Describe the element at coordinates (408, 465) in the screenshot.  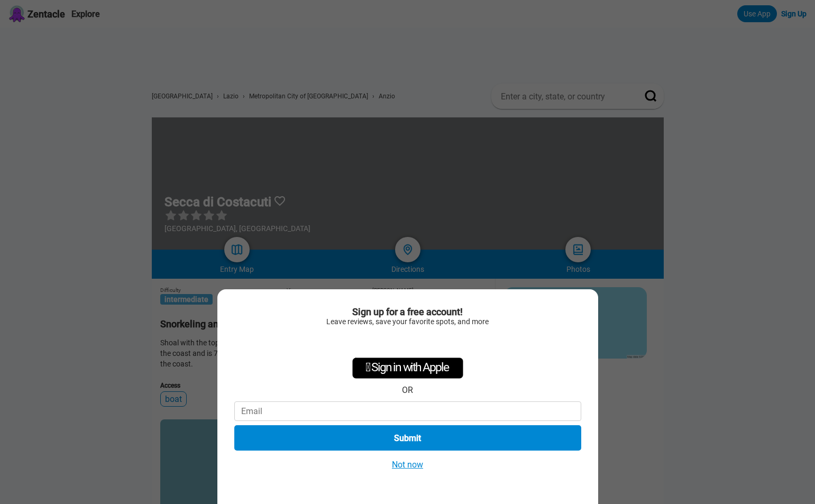
I see `button: Not now` at that location.